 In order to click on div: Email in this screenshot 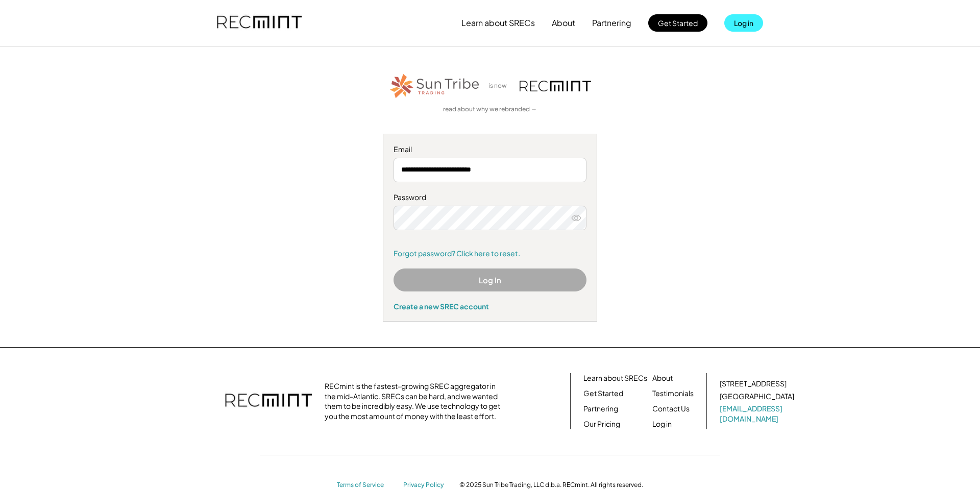, I will do `click(490, 150)`.